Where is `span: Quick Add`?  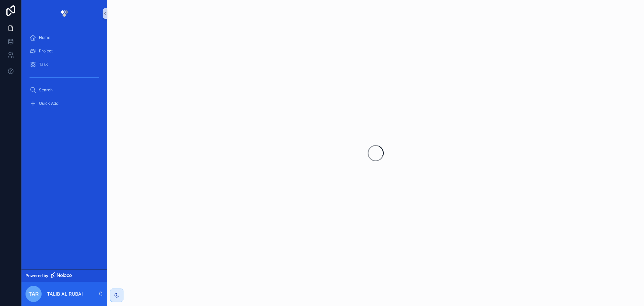 span: Quick Add is located at coordinates (49, 103).